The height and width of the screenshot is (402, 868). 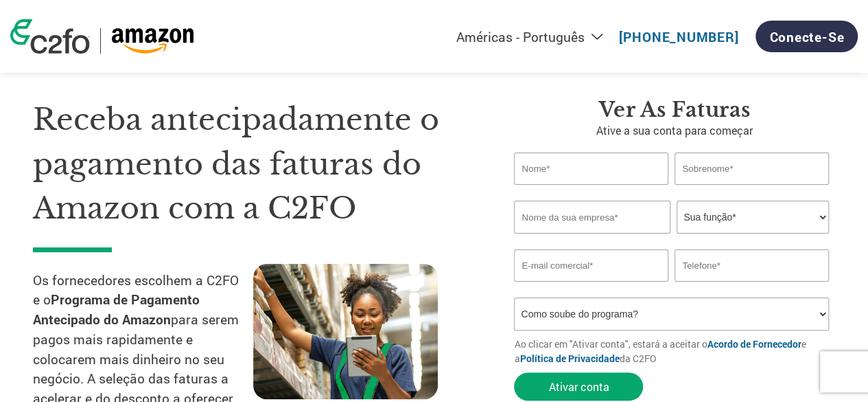 I want to click on input: Nome*, so click(x=591, y=168).